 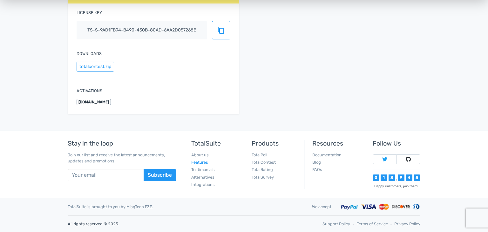 What do you see at coordinates (185, 206) in the screenshot?
I see `div: TotalSuite is brought to you by MisqTech FZE.` at bounding box center [185, 206].